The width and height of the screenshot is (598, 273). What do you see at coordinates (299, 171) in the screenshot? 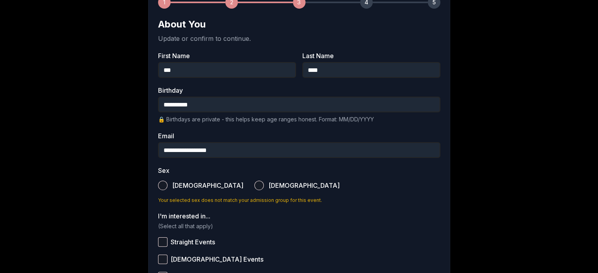
I see `label: Sex` at bounding box center [299, 171].